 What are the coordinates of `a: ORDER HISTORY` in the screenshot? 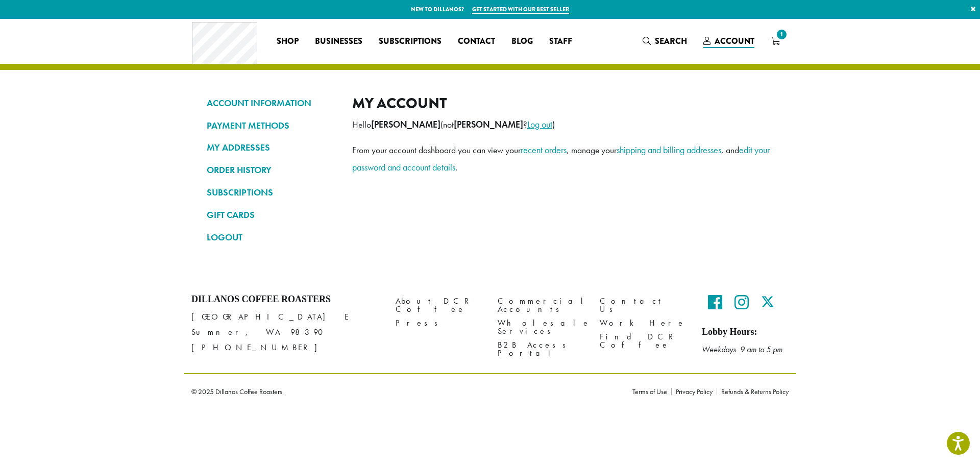 It's located at (272, 170).